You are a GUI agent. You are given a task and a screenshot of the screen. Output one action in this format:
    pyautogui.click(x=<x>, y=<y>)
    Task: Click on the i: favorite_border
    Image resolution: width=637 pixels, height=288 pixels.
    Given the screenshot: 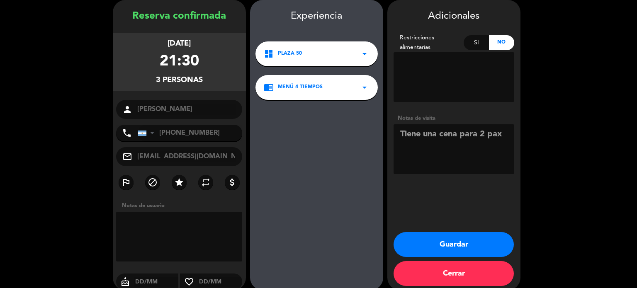 What is the action you would take?
    pyautogui.click(x=189, y=282)
    